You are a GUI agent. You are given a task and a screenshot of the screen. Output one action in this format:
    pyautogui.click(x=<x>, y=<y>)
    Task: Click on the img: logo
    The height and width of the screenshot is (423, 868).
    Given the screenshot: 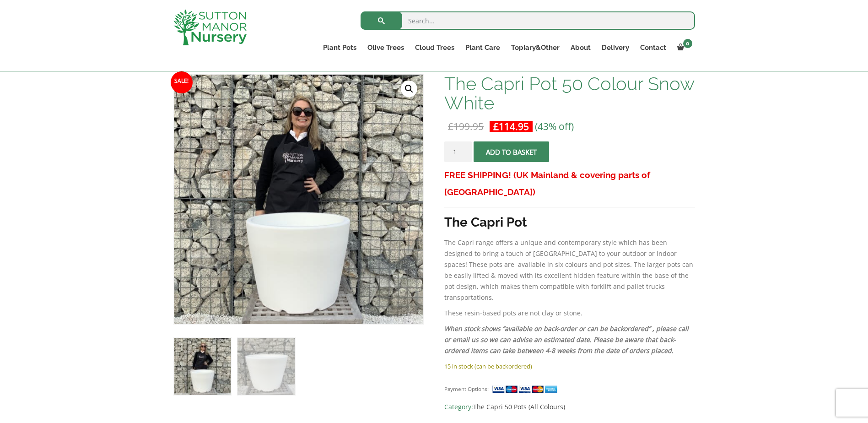 What is the action you would take?
    pyautogui.click(x=210, y=27)
    